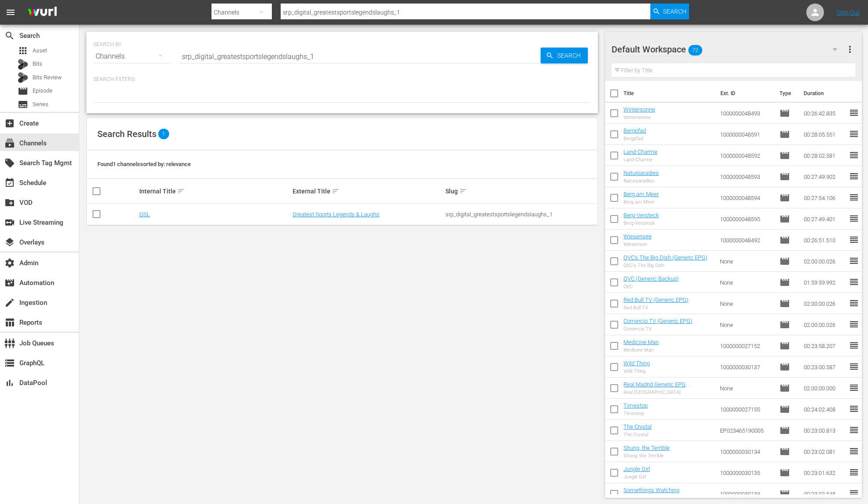 Image resolution: width=868 pixels, height=504 pixels. Describe the element at coordinates (635, 414) in the screenshot. I see `div: Timestop` at that location.